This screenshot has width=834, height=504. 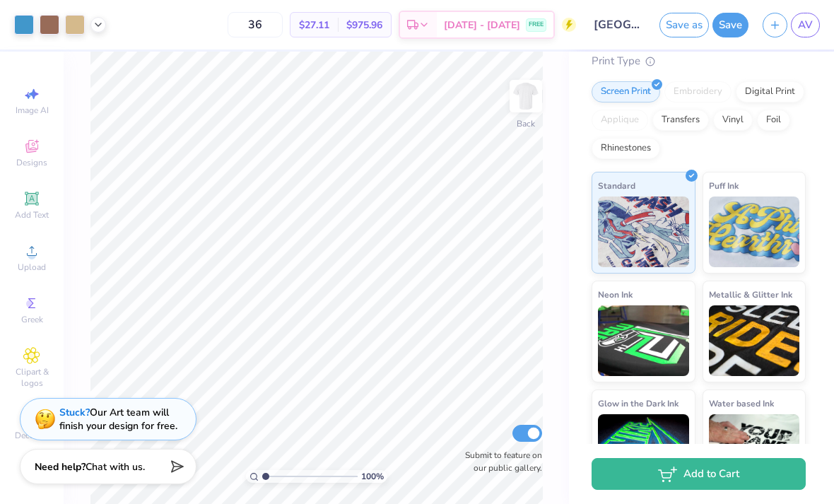 I want to click on div: Embroidery, so click(x=697, y=92).